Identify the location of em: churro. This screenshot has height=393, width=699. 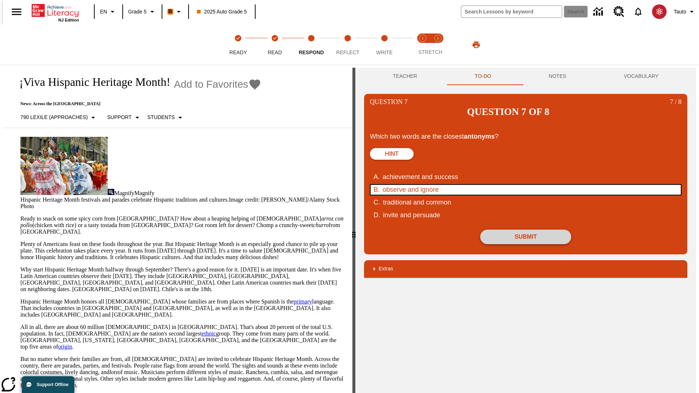
(321, 225).